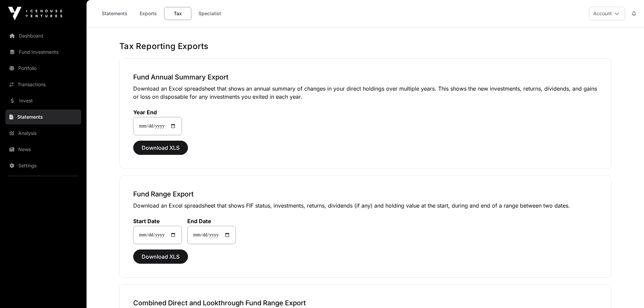 This screenshot has width=644, height=308. I want to click on a: Invest, so click(43, 101).